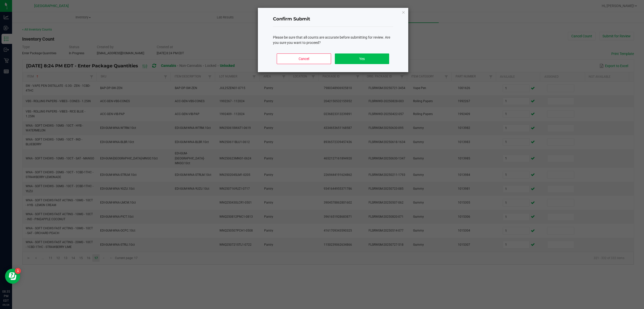  I want to click on span: 1, so click(3, 3).